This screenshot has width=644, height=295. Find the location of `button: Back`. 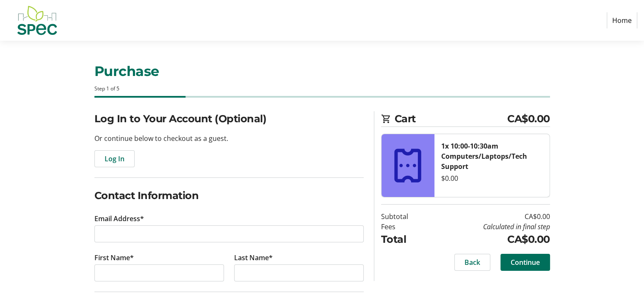

button: Back is located at coordinates (472, 262).